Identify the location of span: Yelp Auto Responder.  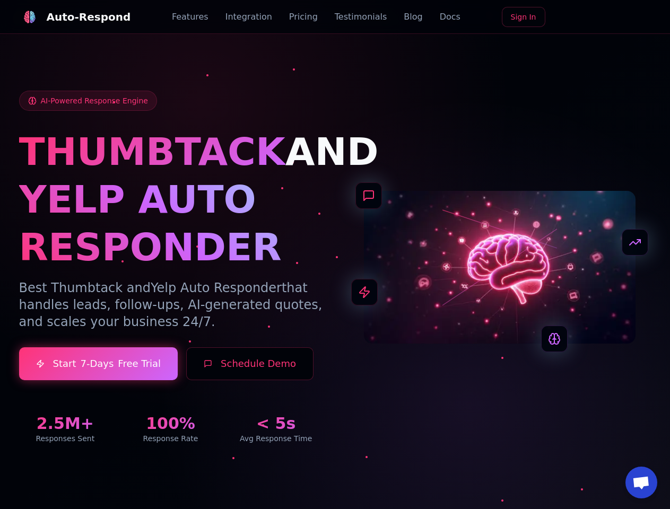
(216, 288).